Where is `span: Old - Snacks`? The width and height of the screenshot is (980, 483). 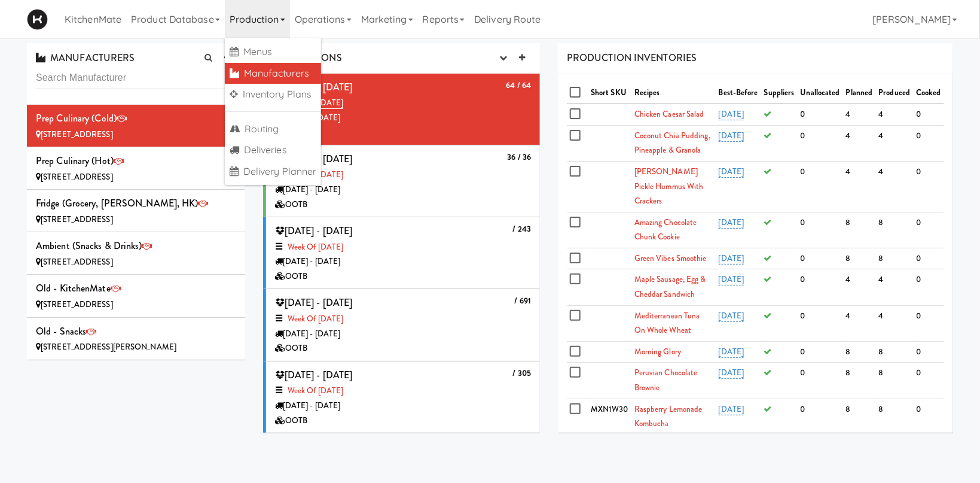
span: Old - Snacks is located at coordinates (61, 330).